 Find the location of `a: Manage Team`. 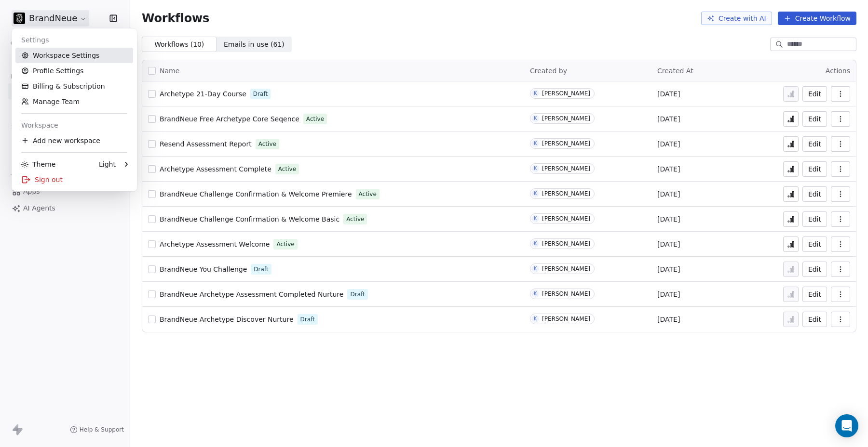

a: Manage Team is located at coordinates (74, 102).